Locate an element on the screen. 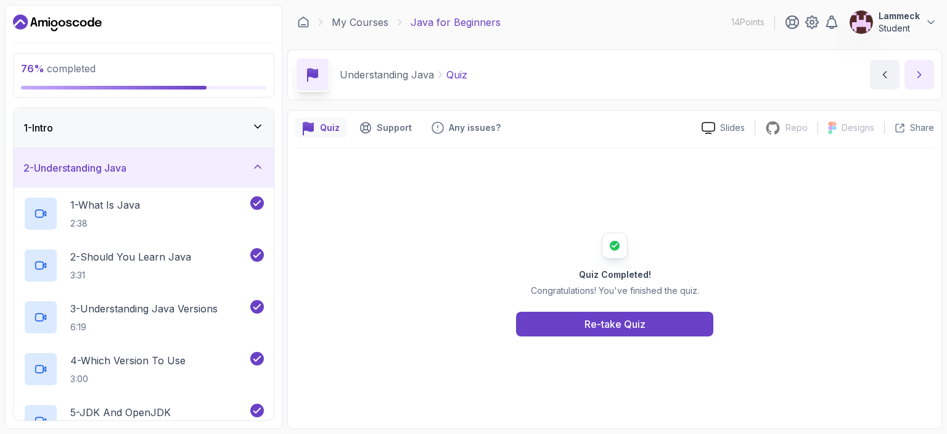  p: 3:31 is located at coordinates (131, 275).